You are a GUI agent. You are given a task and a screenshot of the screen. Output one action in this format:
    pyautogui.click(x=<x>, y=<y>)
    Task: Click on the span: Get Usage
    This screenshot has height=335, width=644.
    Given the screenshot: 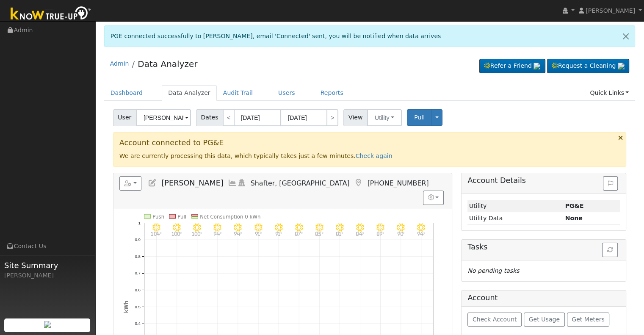 What is the action you would take?
    pyautogui.click(x=544, y=319)
    